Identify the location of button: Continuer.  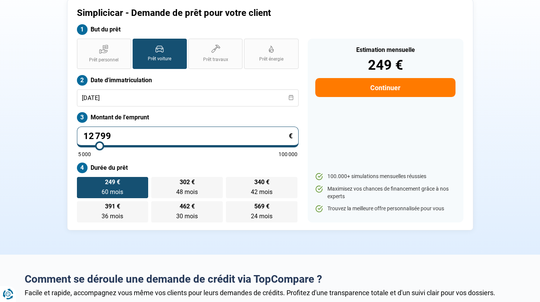
(385, 88).